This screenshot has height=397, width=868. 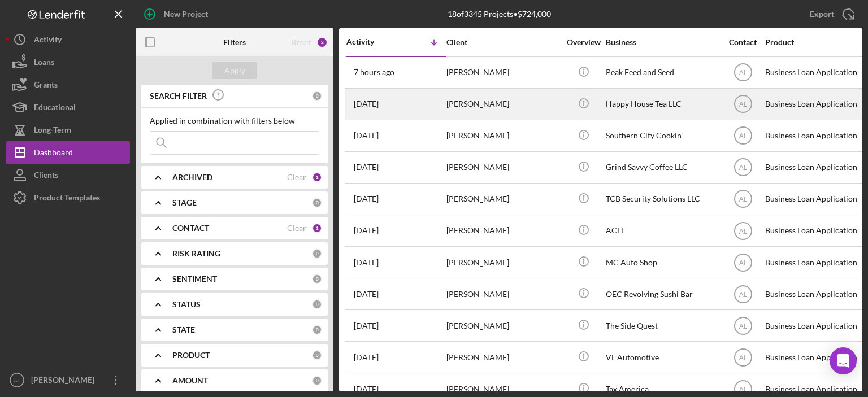 I want to click on a: Clients, so click(x=67, y=175).